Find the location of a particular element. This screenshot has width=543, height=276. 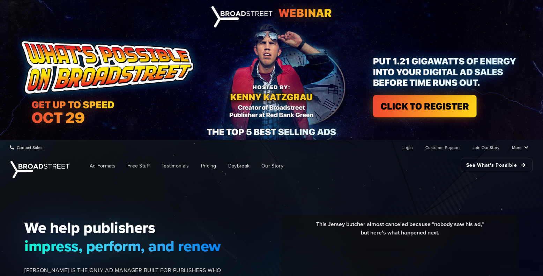

span: Free Stuff is located at coordinates (139, 166).